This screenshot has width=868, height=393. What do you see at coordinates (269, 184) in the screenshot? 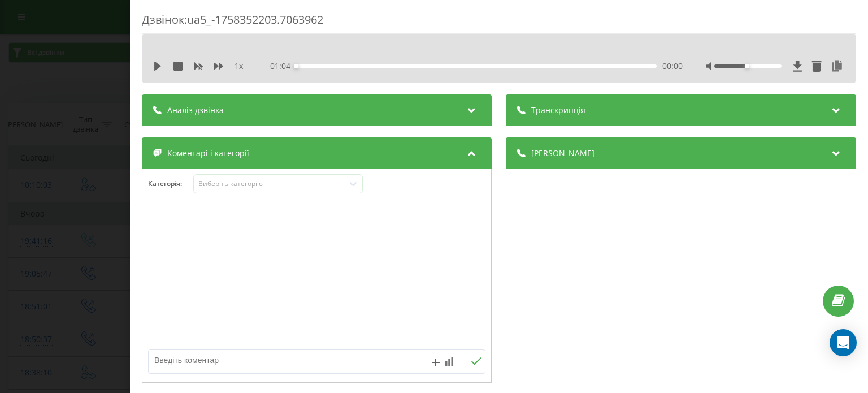
I see `div: Виберіть категорію` at bounding box center [269, 184].